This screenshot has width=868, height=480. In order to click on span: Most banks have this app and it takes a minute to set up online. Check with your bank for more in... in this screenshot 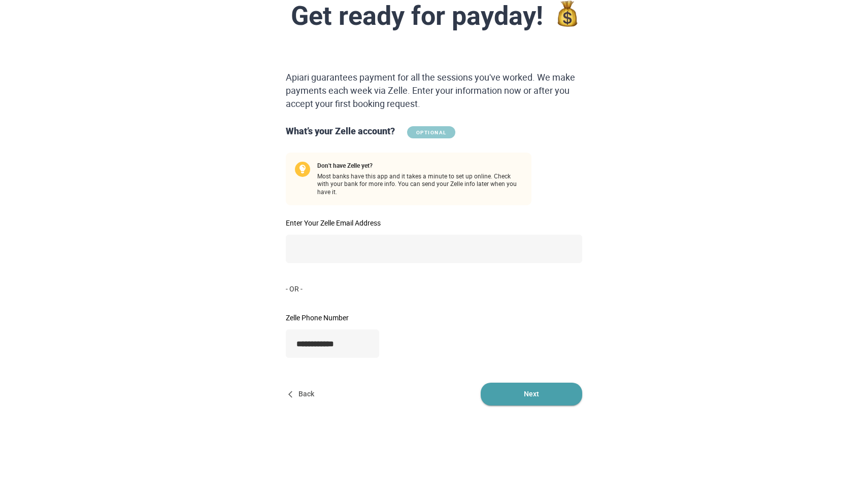, I will do `click(420, 179)`.